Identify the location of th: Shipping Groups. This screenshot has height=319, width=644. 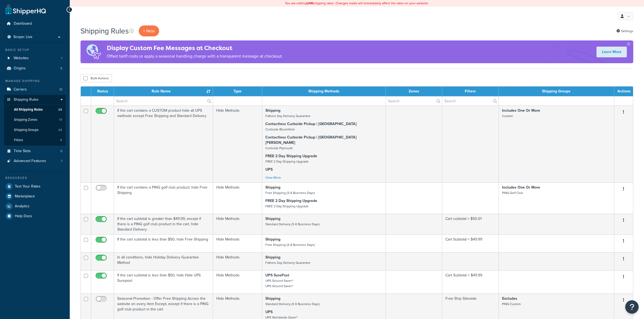
(556, 92).